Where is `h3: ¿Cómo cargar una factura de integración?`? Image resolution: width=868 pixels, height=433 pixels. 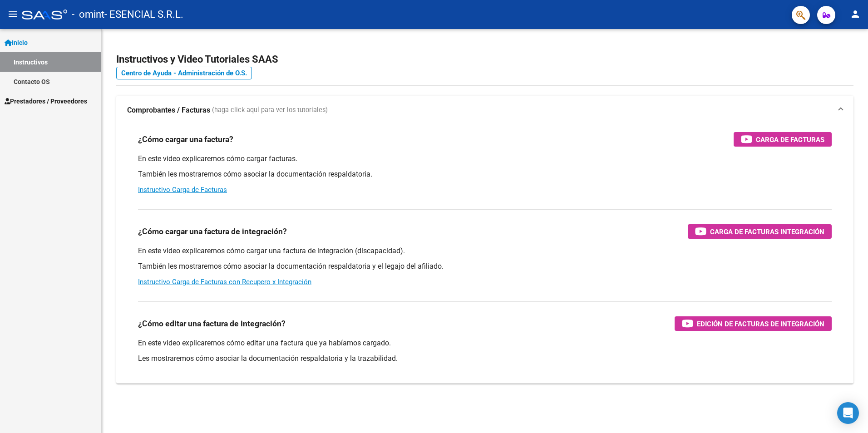 h3: ¿Cómo cargar una factura de integración? is located at coordinates (213, 232).